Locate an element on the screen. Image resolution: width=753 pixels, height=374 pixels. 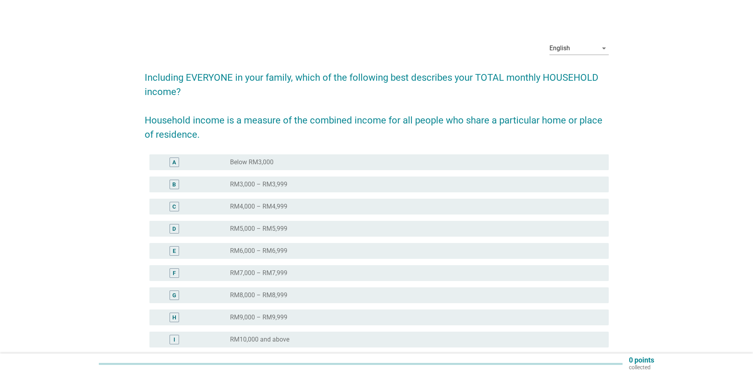
label: RM7,000 – RM7,999 is located at coordinates (259, 273).